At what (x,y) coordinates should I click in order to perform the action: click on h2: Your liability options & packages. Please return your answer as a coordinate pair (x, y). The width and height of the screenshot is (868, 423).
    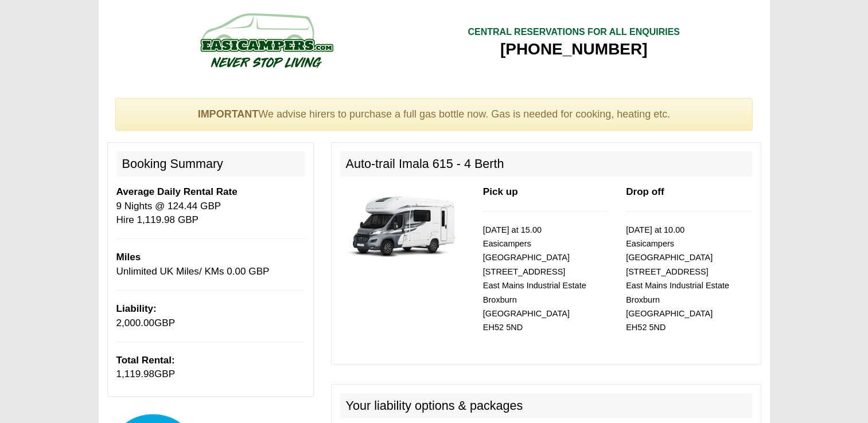
    Looking at the image, I should click on (547, 406).